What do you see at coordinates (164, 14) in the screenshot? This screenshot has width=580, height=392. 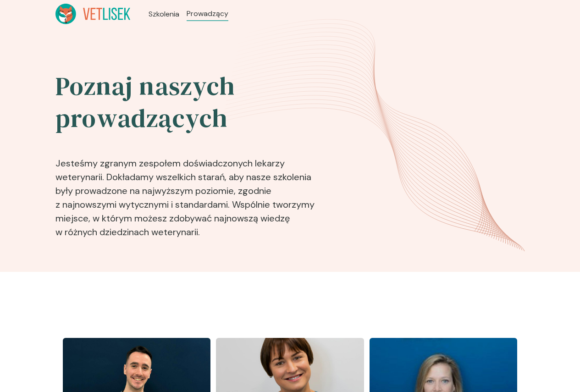 I see `a: Szkolenia` at bounding box center [164, 14].